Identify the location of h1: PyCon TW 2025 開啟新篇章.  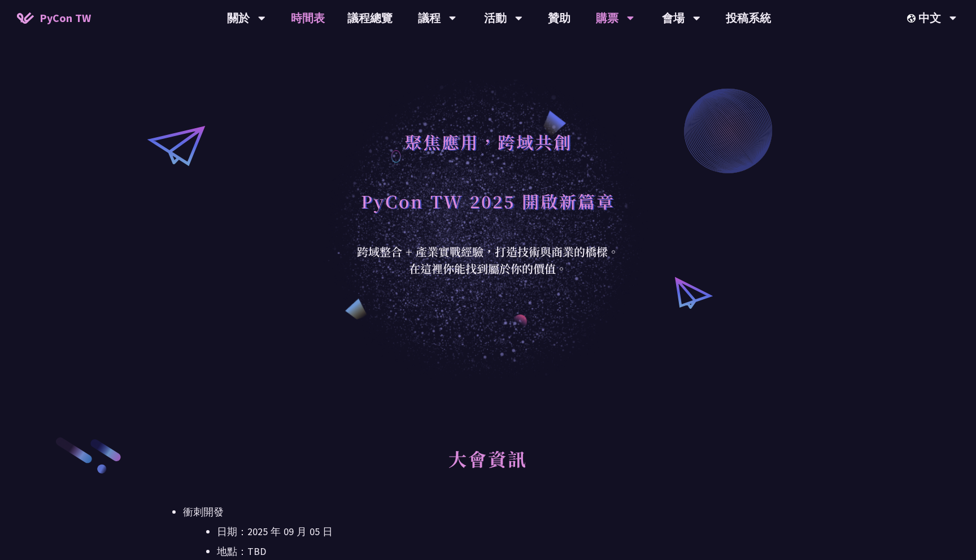
(488, 201).